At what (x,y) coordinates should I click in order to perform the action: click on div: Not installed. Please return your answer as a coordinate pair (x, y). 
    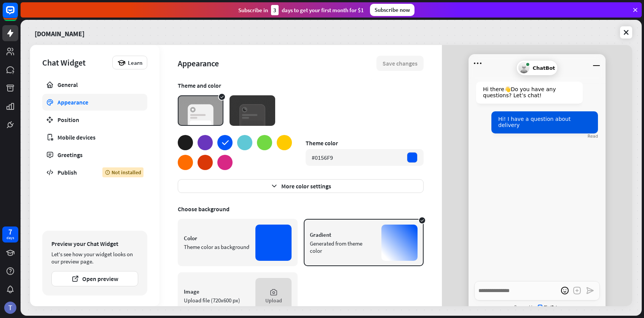
    Looking at the image, I should click on (123, 172).